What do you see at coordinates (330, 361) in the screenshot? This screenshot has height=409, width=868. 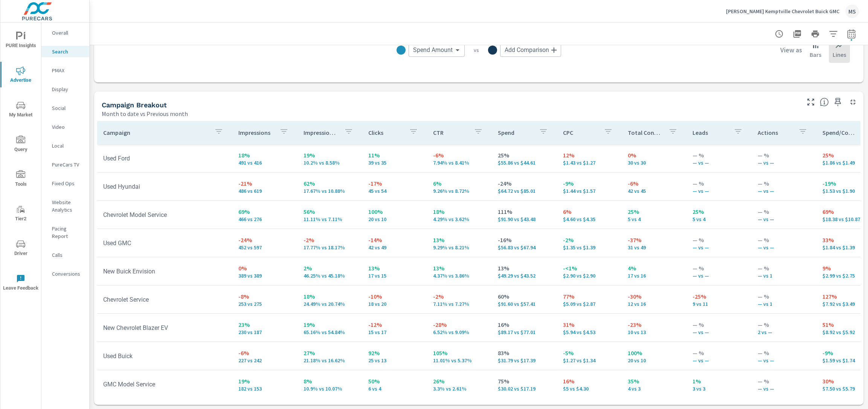 I see `p: 21.18% vs 16.62%` at bounding box center [330, 361].